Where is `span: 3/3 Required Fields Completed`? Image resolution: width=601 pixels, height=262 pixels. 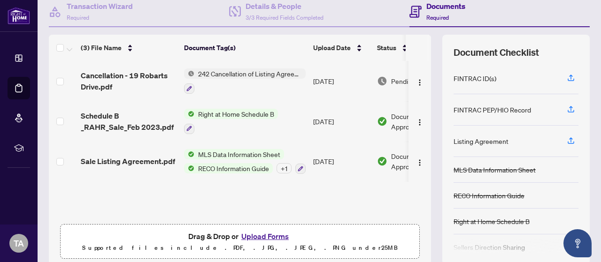
span: 3/3 Required Fields Completed is located at coordinates (284, 17).